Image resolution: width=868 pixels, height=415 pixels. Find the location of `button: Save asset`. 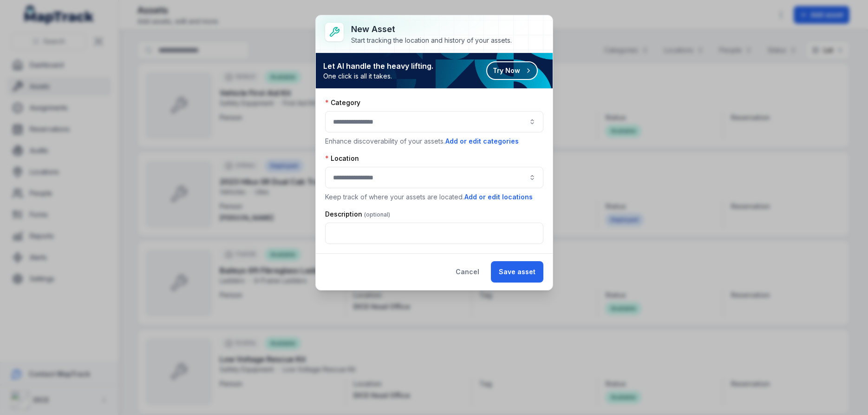

button: Save asset is located at coordinates (517, 272).